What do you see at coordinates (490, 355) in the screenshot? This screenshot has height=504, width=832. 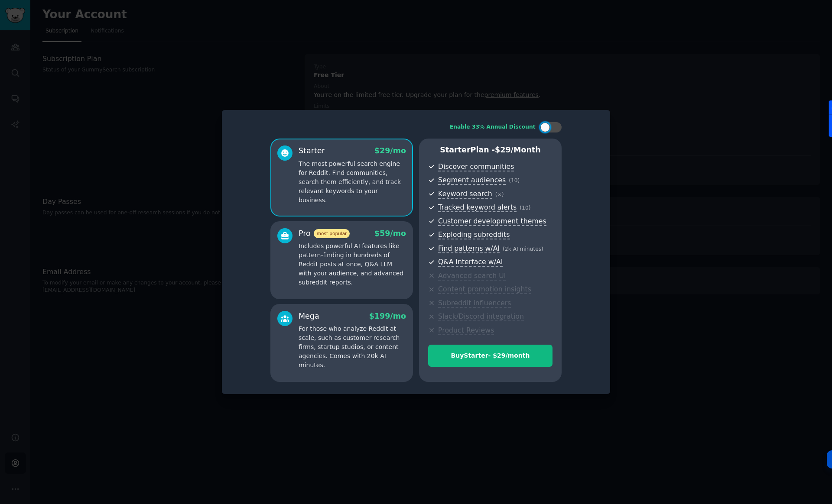 I see `div: Buy Starter - $ 29 /month` at bounding box center [490, 355].